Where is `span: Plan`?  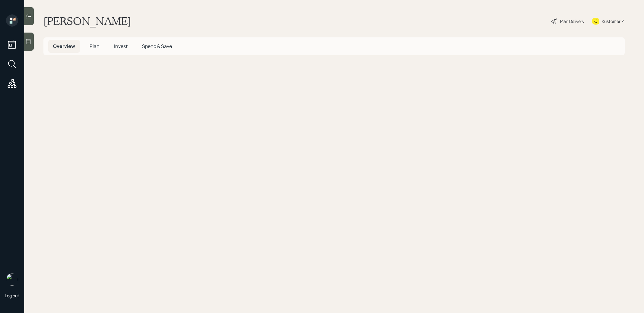 span: Plan is located at coordinates (95, 46).